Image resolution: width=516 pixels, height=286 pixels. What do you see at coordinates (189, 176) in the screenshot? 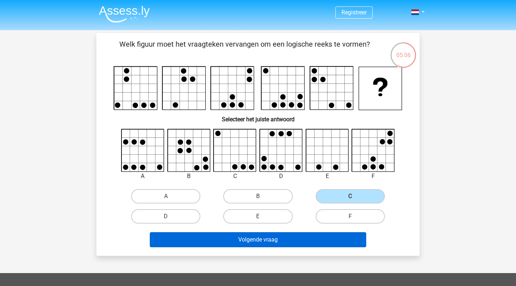
I see `div: B` at bounding box center [189, 176].